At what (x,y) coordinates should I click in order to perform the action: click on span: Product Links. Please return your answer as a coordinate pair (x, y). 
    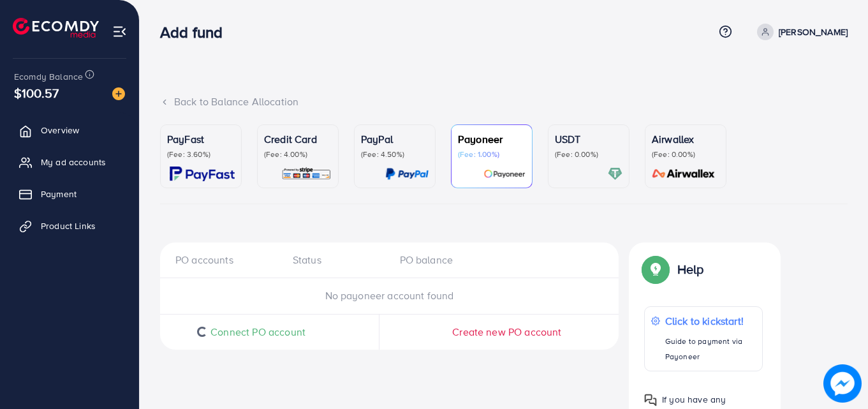
    Looking at the image, I should click on (68, 226).